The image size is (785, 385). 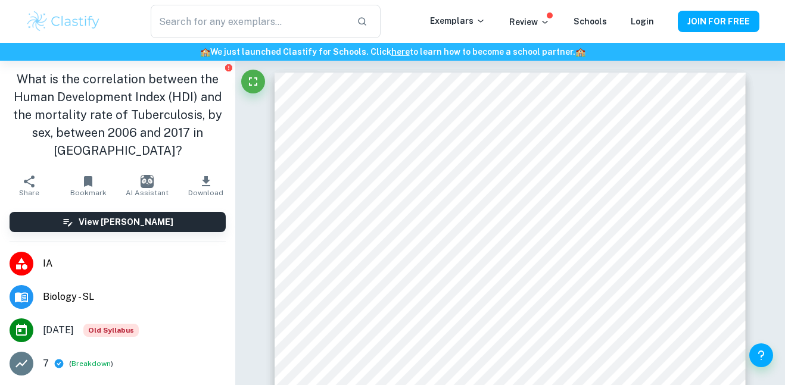 What do you see at coordinates (249, 21) in the screenshot?
I see `input: Search for any exemplars...` at bounding box center [249, 21].